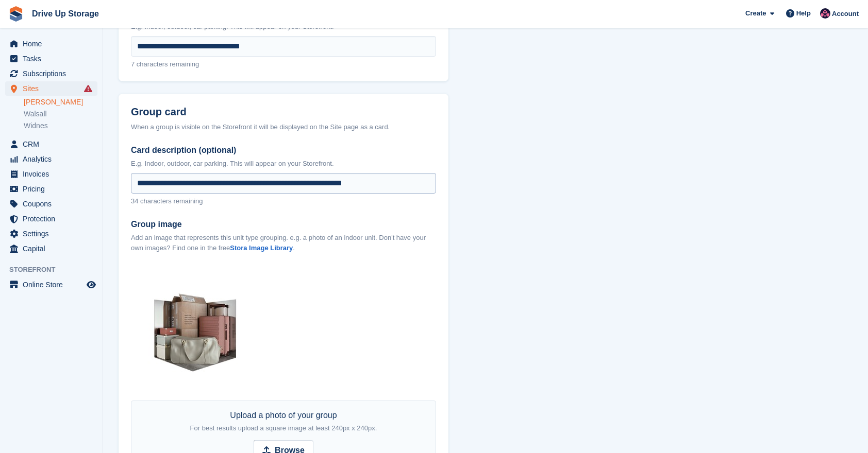  What do you see at coordinates (53, 174) in the screenshot?
I see `span: Invoices` at bounding box center [53, 174].